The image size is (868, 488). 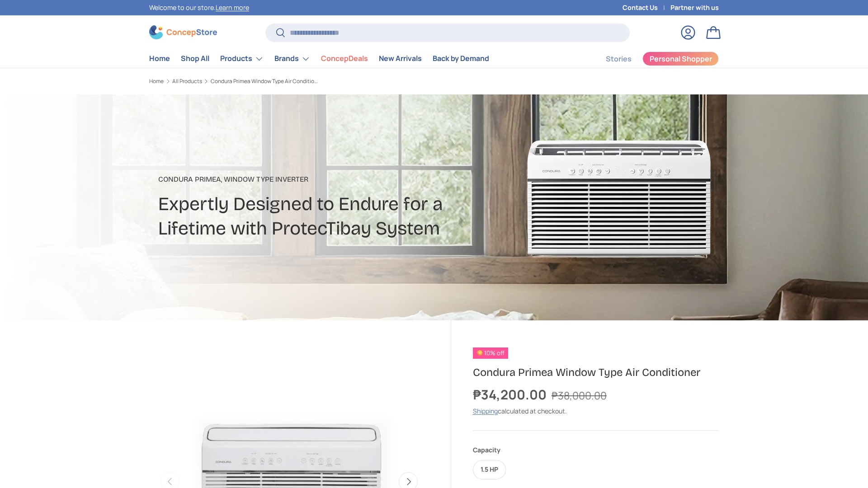 What do you see at coordinates (242, 59) in the screenshot?
I see `summary: Products` at bounding box center [242, 59].